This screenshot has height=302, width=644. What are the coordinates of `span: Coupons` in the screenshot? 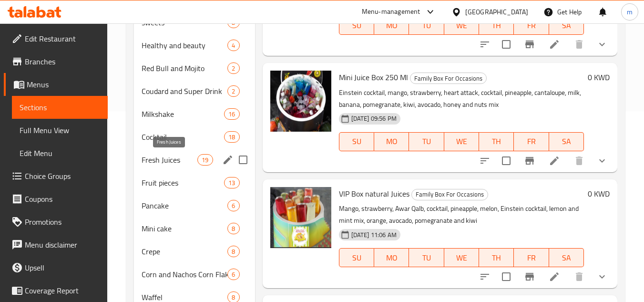 It's located at (62, 199).